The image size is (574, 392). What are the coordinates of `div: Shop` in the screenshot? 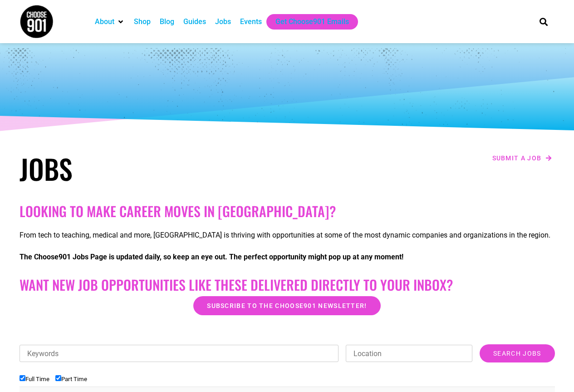 It's located at (142, 22).